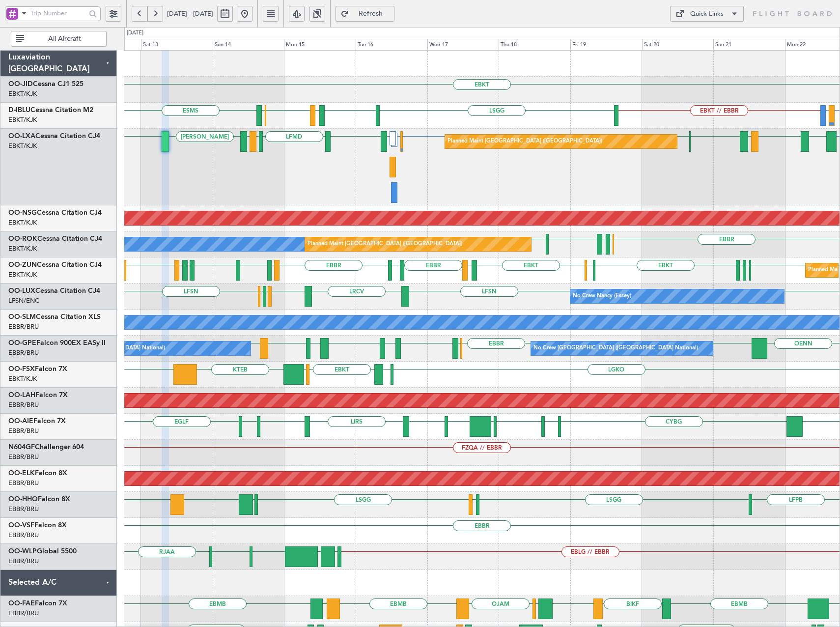 The width and height of the screenshot is (840, 627). I want to click on a: OO-SLMCessna Citation XLS, so click(55, 317).